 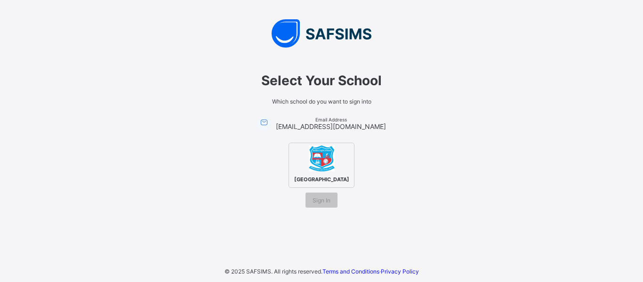 What do you see at coordinates (321, 33) in the screenshot?
I see `img: SAFSIMS Logo` at bounding box center [321, 33].